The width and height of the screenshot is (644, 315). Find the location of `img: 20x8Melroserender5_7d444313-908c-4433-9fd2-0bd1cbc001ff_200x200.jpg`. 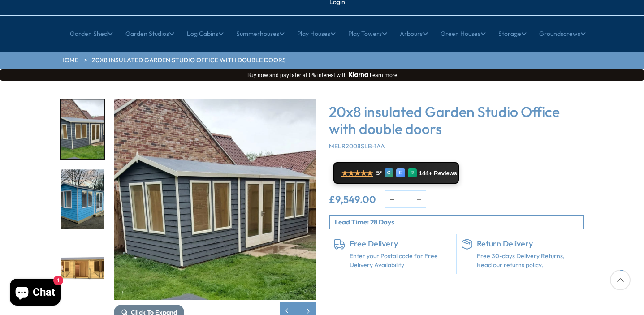

img: 20x8Melroserender5_7d444313-908c-4433-9fd2-0bd1cbc001ff_200x200.jpg is located at coordinates (82, 269).